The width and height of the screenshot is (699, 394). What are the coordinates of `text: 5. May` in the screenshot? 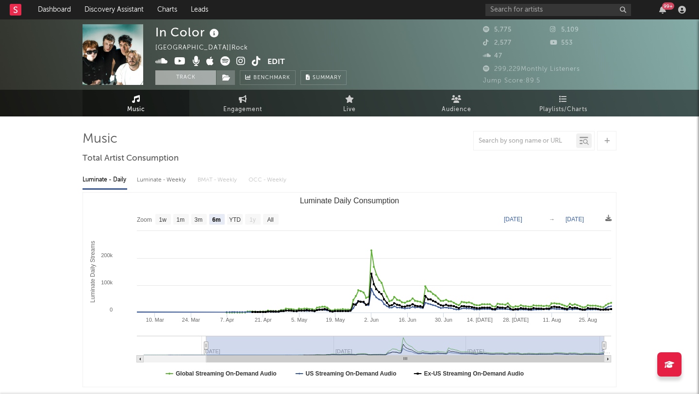 It's located at (299, 320).